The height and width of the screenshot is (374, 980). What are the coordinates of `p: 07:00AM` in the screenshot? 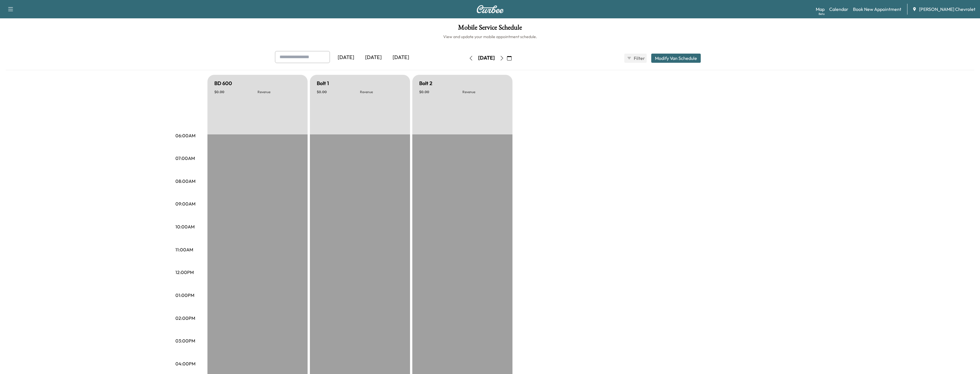 It's located at (185, 158).